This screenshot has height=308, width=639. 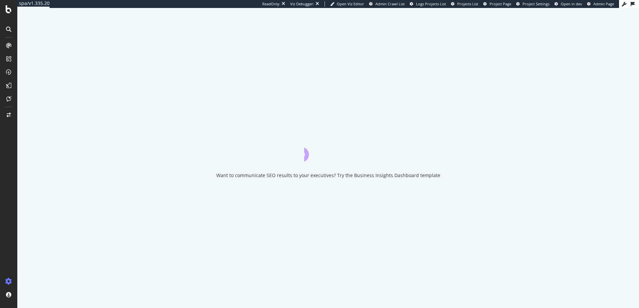 What do you see at coordinates (467, 4) in the screenshot?
I see `span: Projects List` at bounding box center [467, 4].